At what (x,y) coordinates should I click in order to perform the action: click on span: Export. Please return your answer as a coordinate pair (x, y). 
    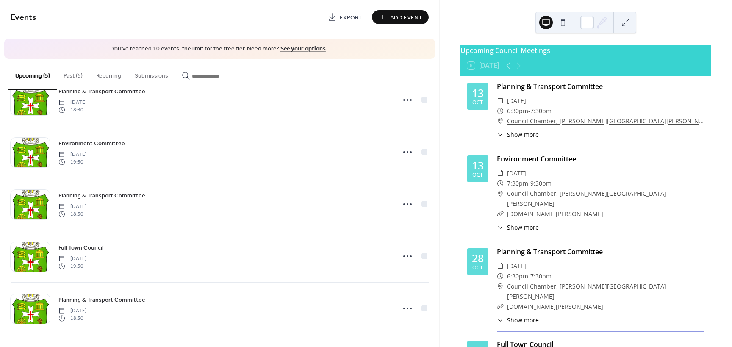
    Looking at the image, I should click on (351, 17).